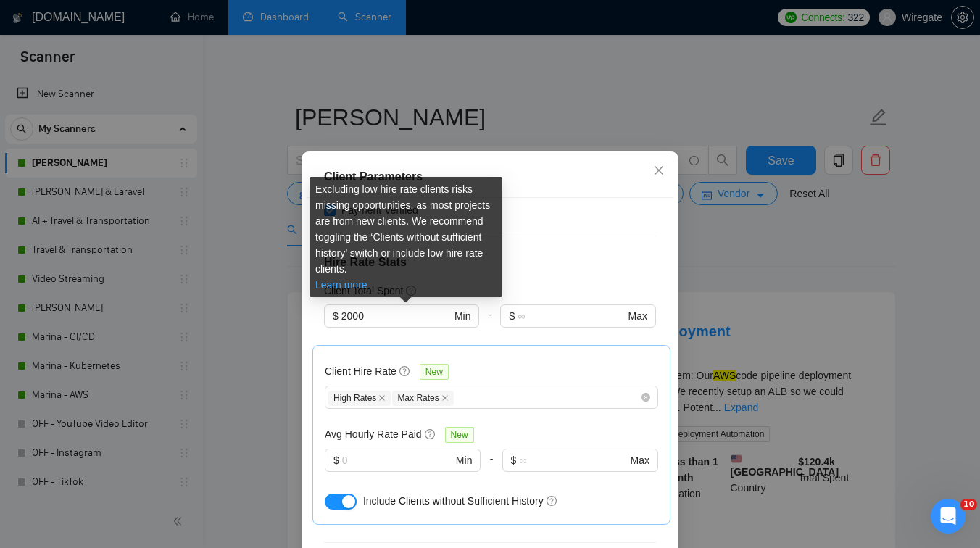  Describe the element at coordinates (490, 177) in the screenshot. I see `div: Client Parameters` at that location.